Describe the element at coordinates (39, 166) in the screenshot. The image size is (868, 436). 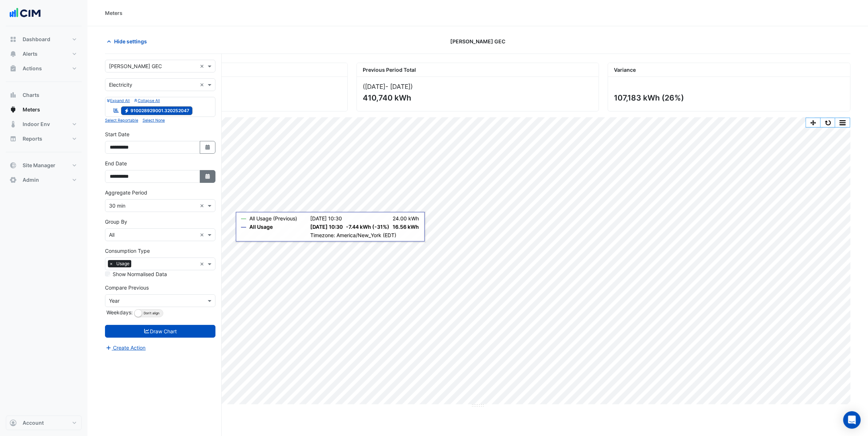
I see `span: Site Manager` at that location.